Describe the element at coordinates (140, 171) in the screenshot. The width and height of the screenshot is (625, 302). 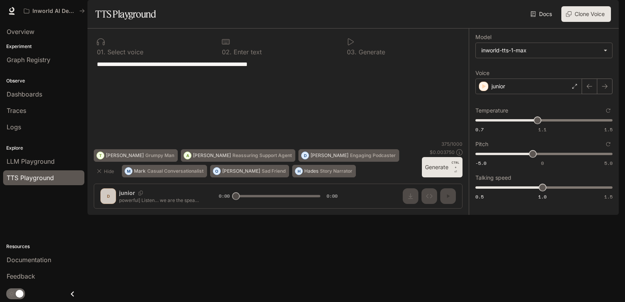
I see `p: Mark` at that location.